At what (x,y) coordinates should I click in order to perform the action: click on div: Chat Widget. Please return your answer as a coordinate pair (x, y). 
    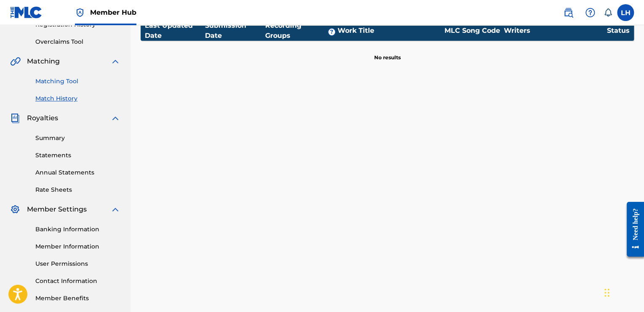
    Looking at the image, I should click on (623, 292).